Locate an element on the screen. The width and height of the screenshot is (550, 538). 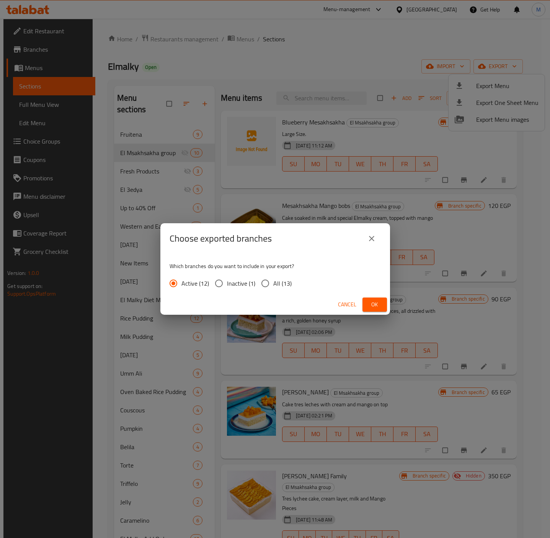
button: Cancel is located at coordinates (347, 304).